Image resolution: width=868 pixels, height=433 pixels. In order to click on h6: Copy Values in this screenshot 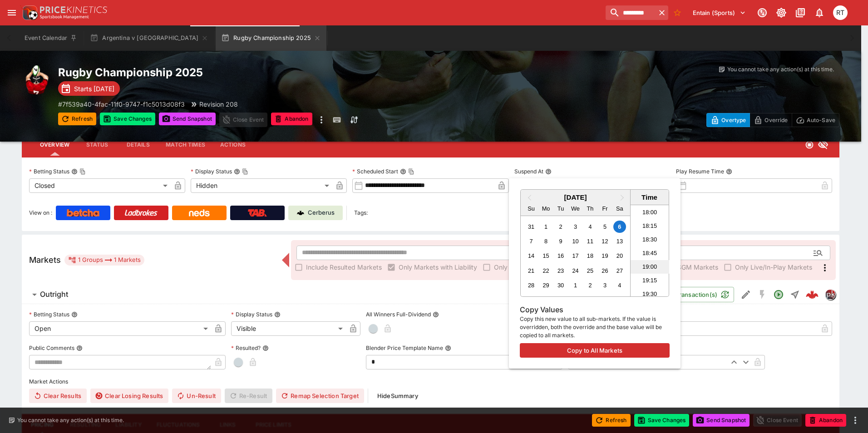, I will do `click(595, 309)`.